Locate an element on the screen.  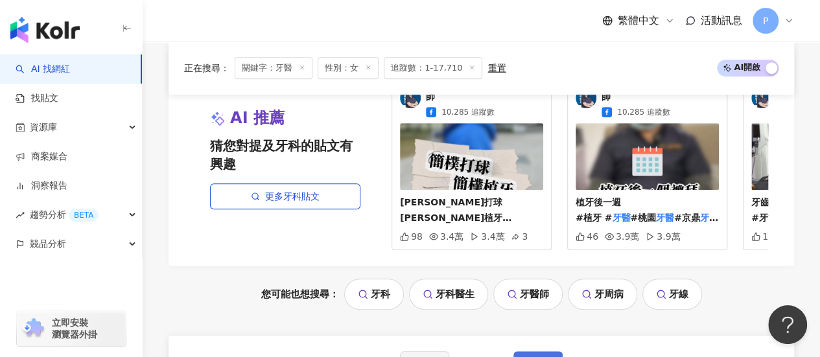
span: 關鍵字：牙醫 is located at coordinates (273, 68).